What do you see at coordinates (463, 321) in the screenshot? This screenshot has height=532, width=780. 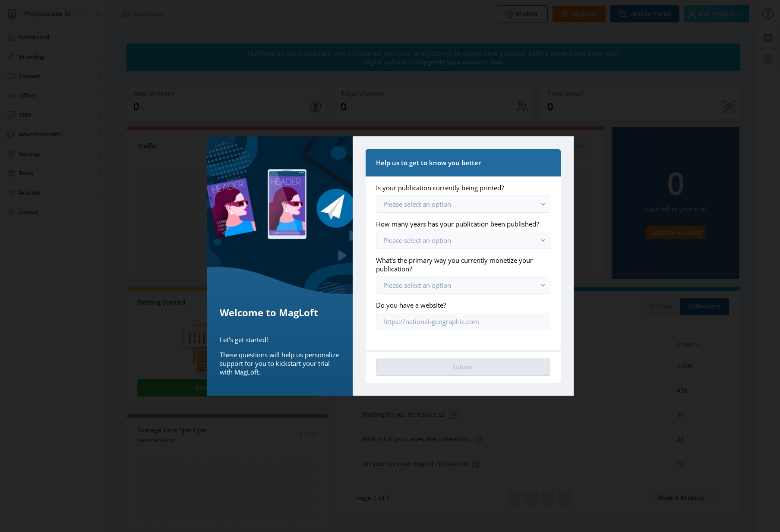 I see `input: https://national-geographic.com` at bounding box center [463, 321].